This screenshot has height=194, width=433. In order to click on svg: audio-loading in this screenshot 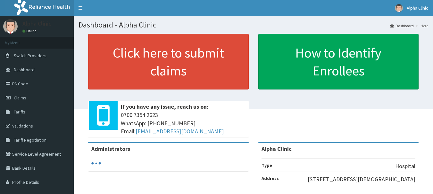, I will do `click(96, 164)`.